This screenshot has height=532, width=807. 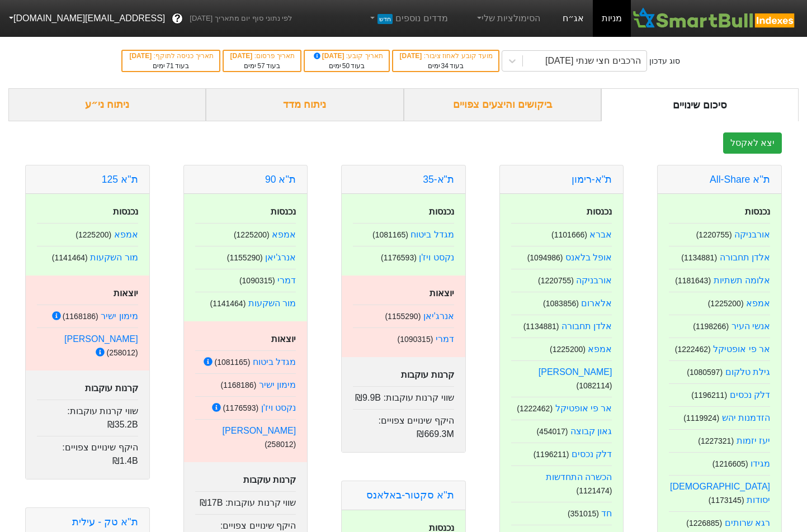 I want to click on a: יעז יזמות, so click(x=754, y=440).